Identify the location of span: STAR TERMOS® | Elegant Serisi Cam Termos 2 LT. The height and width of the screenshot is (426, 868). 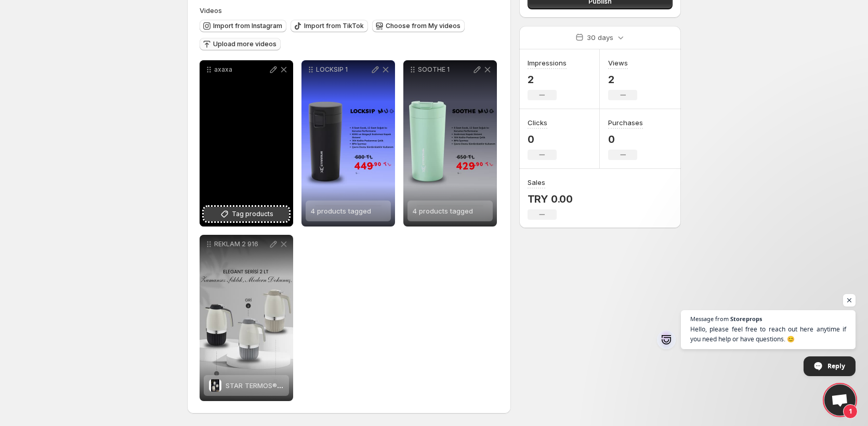
(306, 385).